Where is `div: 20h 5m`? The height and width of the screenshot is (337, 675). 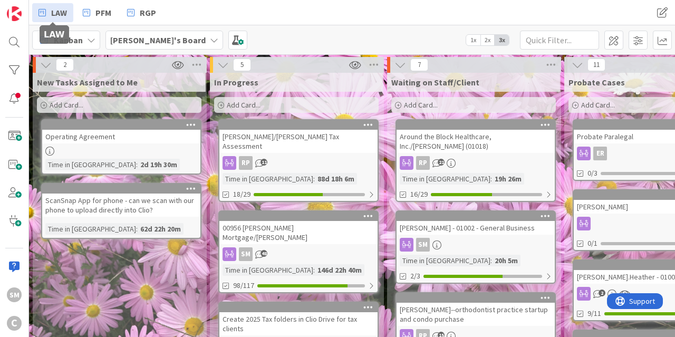 div: 20h 5m is located at coordinates (506, 261).